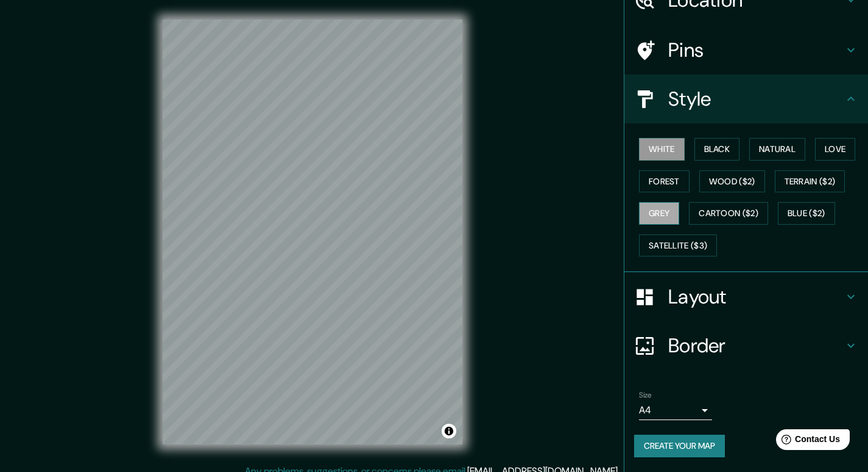 The width and height of the screenshot is (868, 472). Describe the element at coordinates (57, 15) in the screenshot. I see `span: Contact Us` at that location.